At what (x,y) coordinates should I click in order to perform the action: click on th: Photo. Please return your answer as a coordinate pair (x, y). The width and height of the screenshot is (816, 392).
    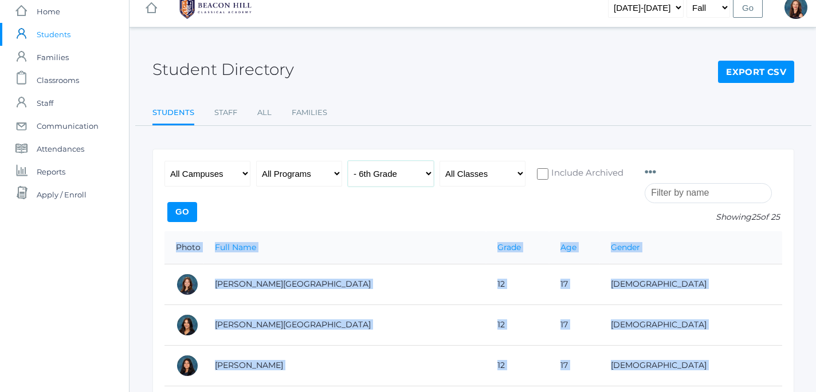
    Looking at the image, I should click on (184, 248).